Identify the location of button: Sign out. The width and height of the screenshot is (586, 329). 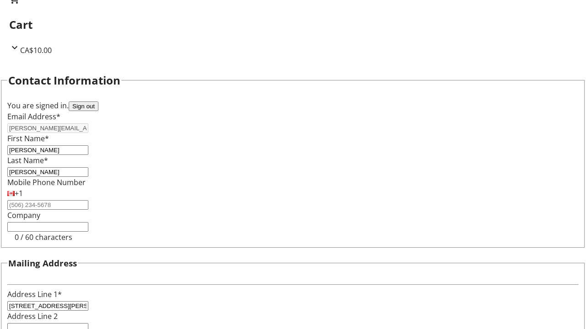
(83, 106).